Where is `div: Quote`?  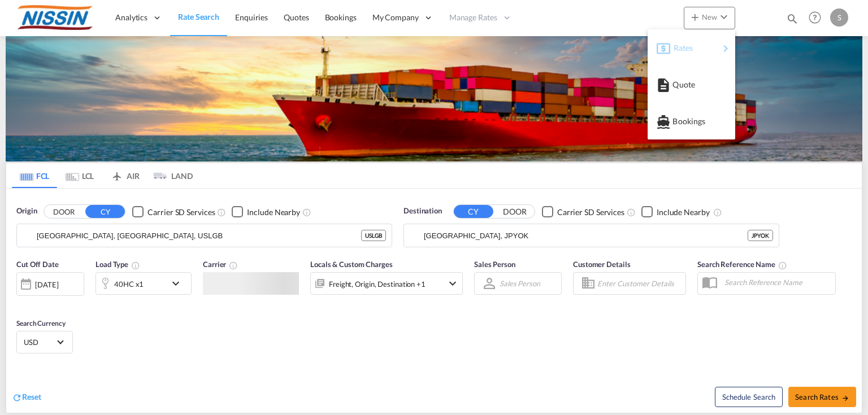 div: Quote is located at coordinates (692, 85).